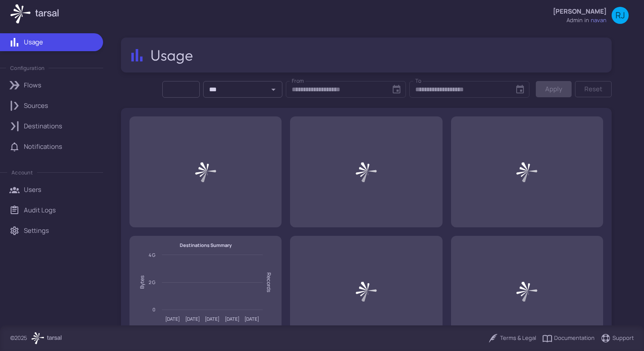 The height and width of the screenshot is (351, 644). I want to click on button: Reset, so click(593, 89).